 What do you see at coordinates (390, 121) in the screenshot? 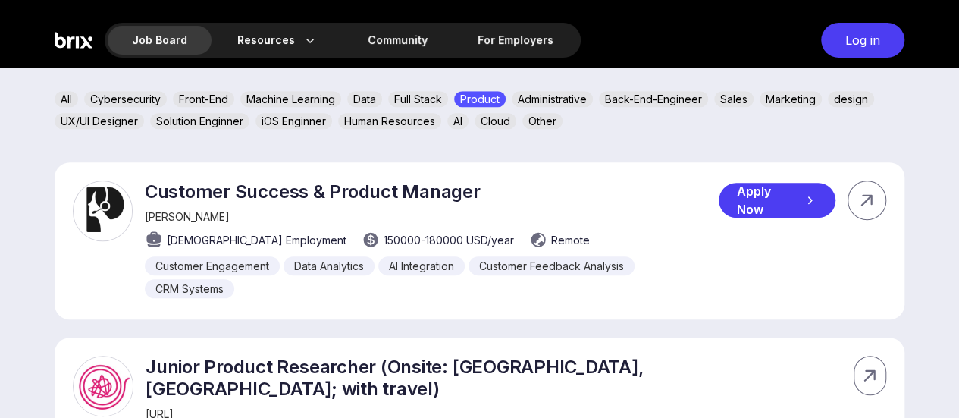
I see `div: Human Resources` at bounding box center [390, 121].